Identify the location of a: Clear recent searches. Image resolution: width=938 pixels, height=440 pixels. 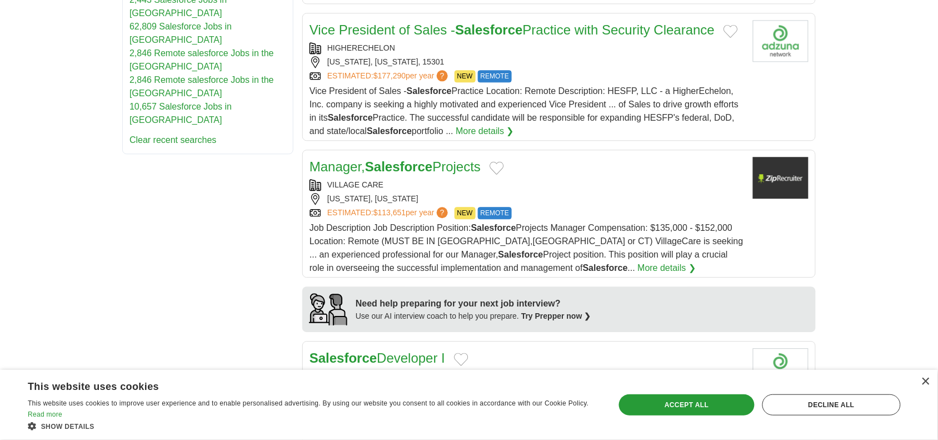
(173, 140).